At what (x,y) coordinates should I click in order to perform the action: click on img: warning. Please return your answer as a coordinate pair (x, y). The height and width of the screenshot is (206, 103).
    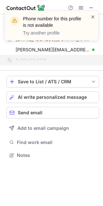
    Looking at the image, I should click on (15, 21).